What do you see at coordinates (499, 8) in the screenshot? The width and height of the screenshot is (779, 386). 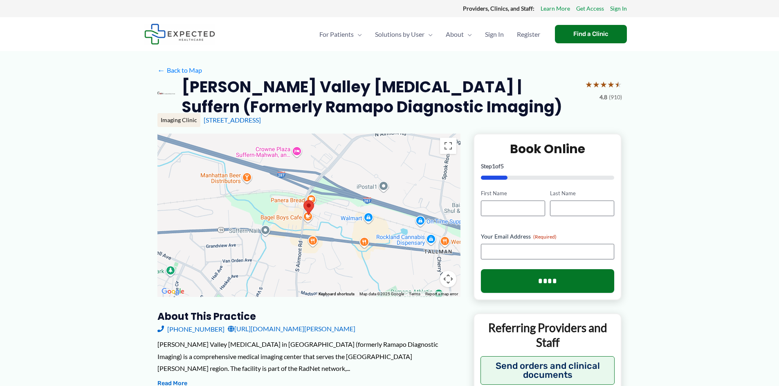 I see `strong: Providers, Clinics, and Staff:` at bounding box center [499, 8].